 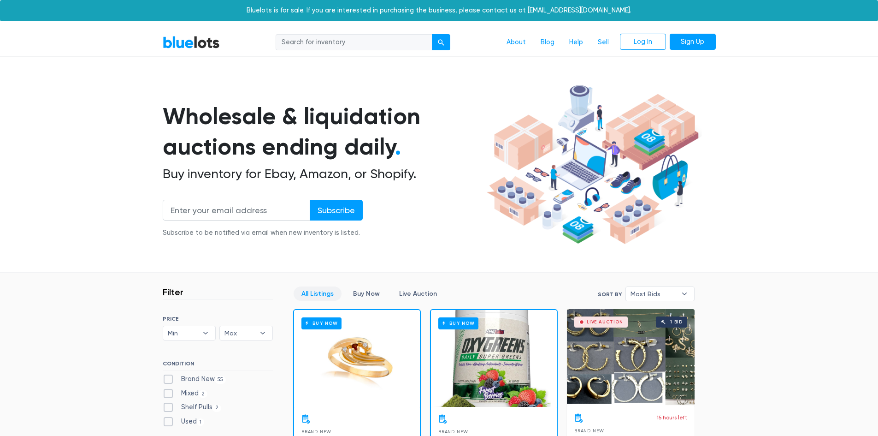 I want to click on a: Live Auction 1 bid, so click(x=631, y=357).